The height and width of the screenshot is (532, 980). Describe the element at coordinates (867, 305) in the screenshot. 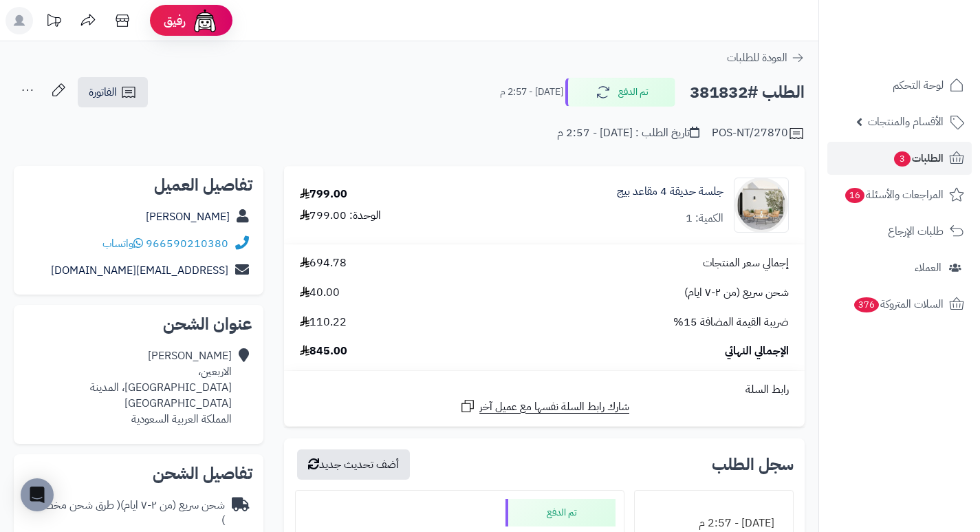

I see `span: 376` at that location.